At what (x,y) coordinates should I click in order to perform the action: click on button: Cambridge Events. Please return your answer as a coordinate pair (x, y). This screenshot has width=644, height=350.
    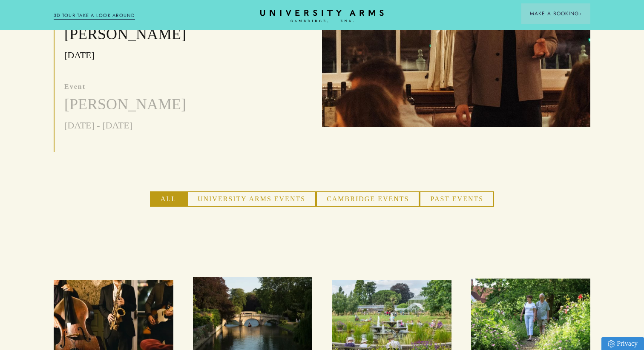
    Looking at the image, I should click on (367, 199).